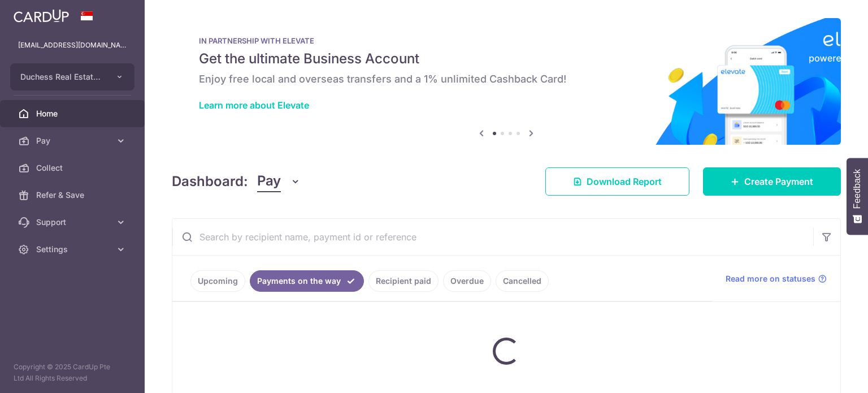 Image resolution: width=868 pixels, height=393 pixels. Describe the element at coordinates (506, 41) in the screenshot. I see `p: IN PARTNERSHIP WITH ELEVATE` at that location.